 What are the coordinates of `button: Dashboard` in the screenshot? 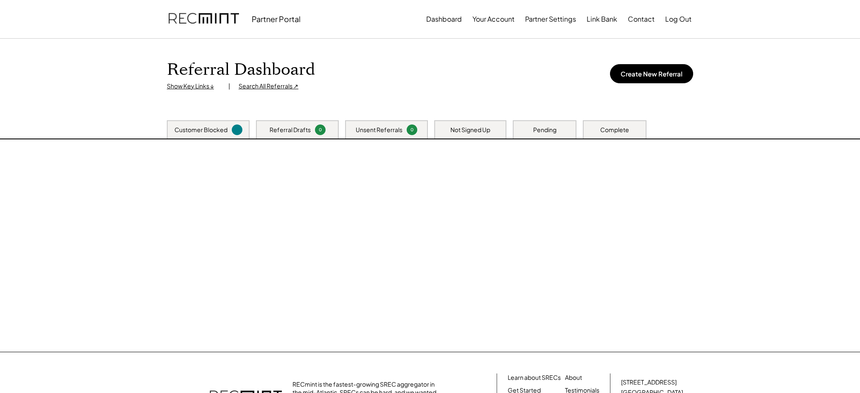 It's located at (444, 19).